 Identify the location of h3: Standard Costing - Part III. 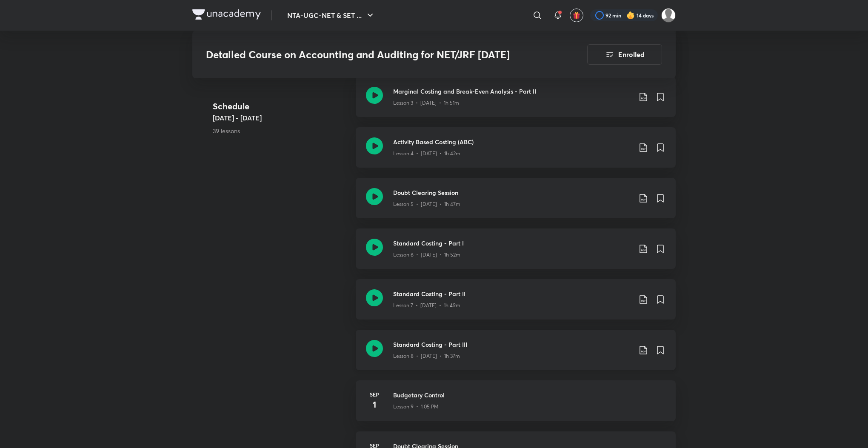
(512, 344).